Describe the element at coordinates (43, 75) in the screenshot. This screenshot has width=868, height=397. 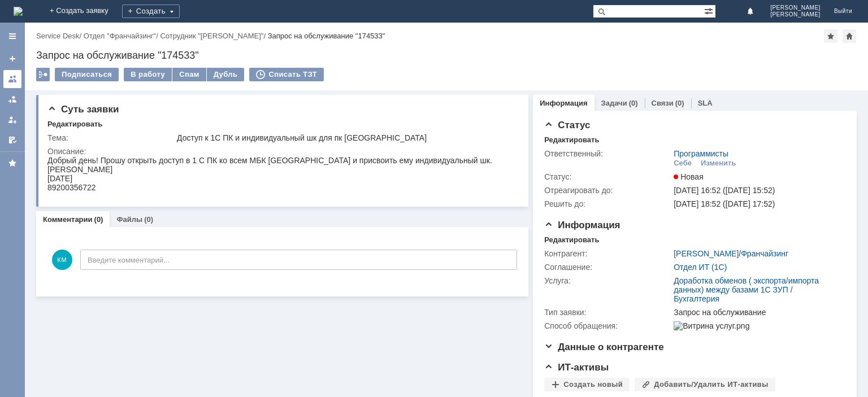
I see `div: Работа с массовостью` at that location.